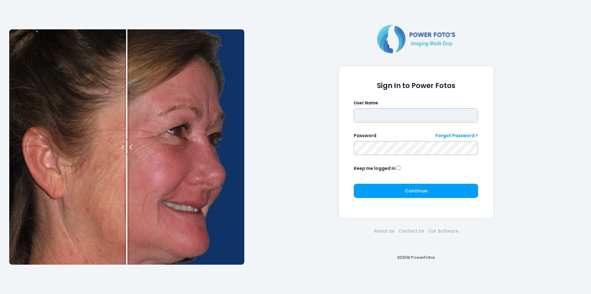  Describe the element at coordinates (457, 135) in the screenshot. I see `a: Forgot Password ?` at that location.